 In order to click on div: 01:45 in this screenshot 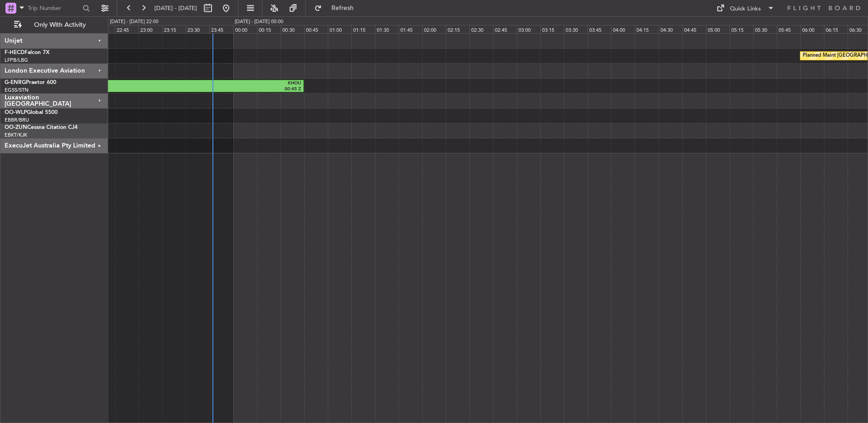, I will do `click(410, 29)`.